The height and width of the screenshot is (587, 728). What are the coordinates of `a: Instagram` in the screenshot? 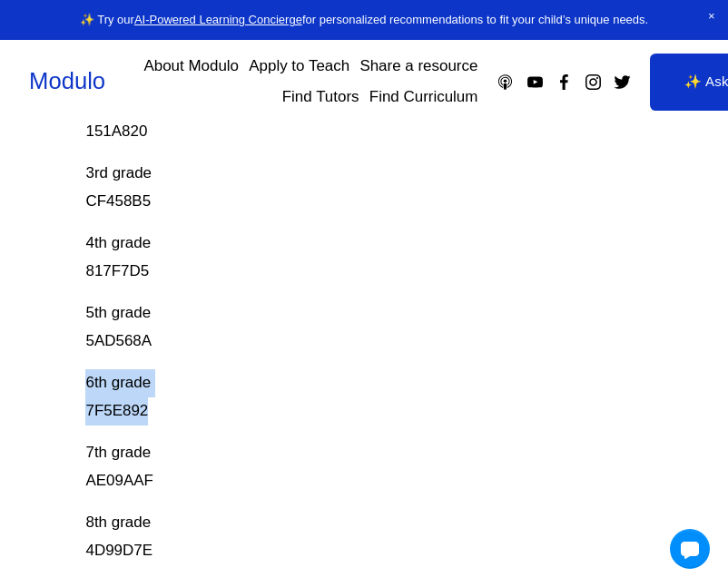 It's located at (593, 82).